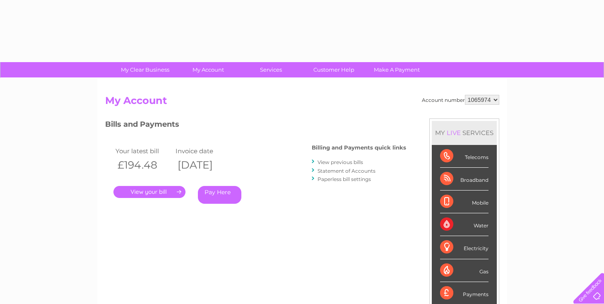 This screenshot has width=604, height=304. What do you see at coordinates (219, 194) in the screenshot?
I see `a: Pay Here` at bounding box center [219, 194].